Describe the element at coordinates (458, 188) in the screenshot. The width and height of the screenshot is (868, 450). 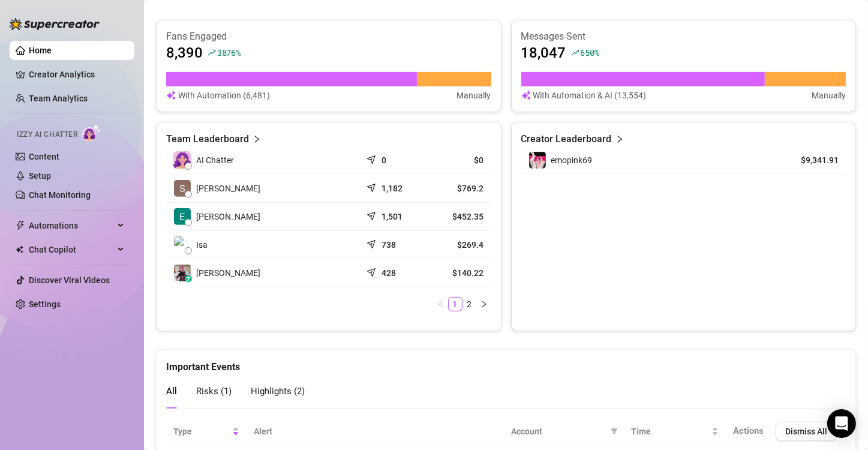
I see `article: $769.2` at that location.